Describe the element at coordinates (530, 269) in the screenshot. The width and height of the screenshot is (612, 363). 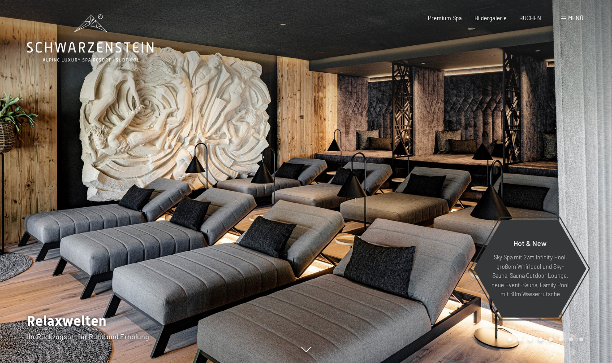
I see `a: Hot & New Sky Spa mit 23m Infinity Pool, großem Whirlpool und Sky-Sauna, Sauna Outdoor Lounge, ne...` at that location.